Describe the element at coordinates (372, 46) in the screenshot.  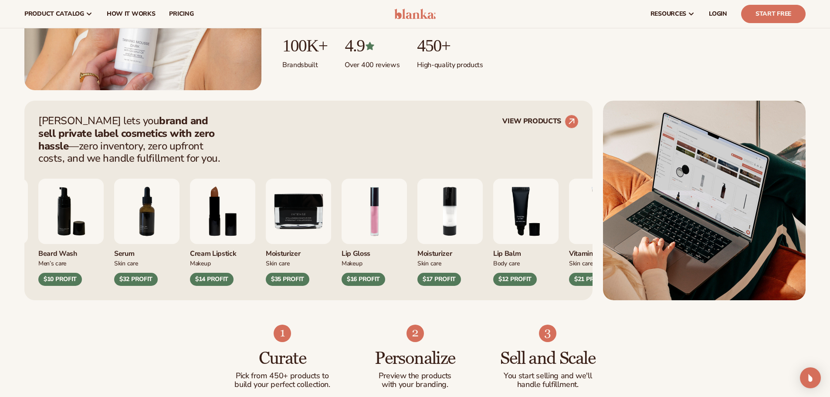
I see `p: 4.9` at that location.